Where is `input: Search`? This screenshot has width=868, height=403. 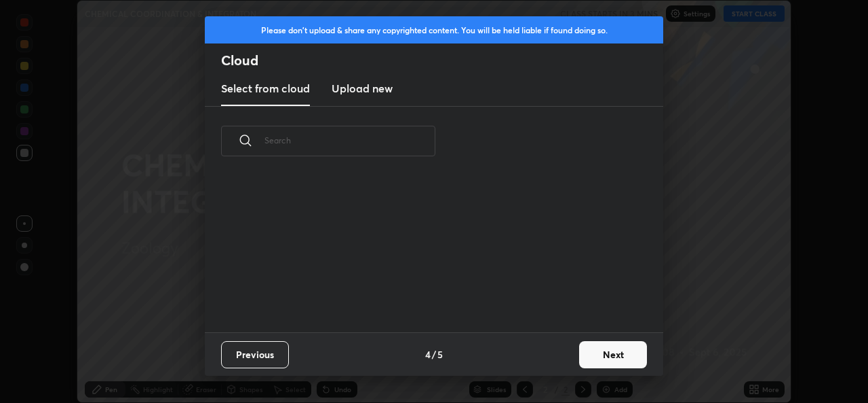
input: Search is located at coordinates (350, 140).